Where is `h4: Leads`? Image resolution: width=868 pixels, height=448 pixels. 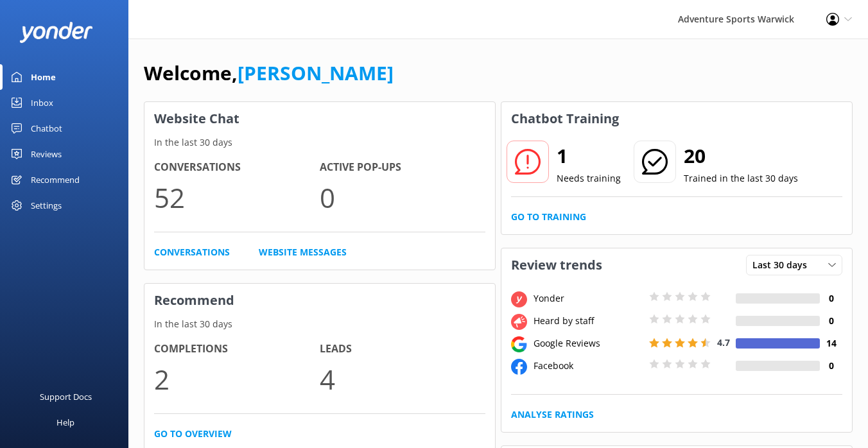
h4: Leads is located at coordinates (402, 349).